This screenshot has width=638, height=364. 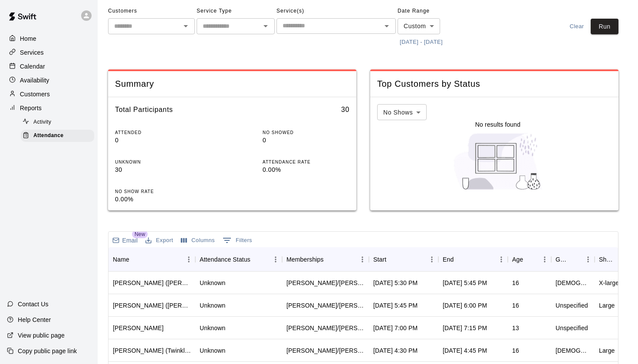 I want to click on p: Copy public page link, so click(x=47, y=351).